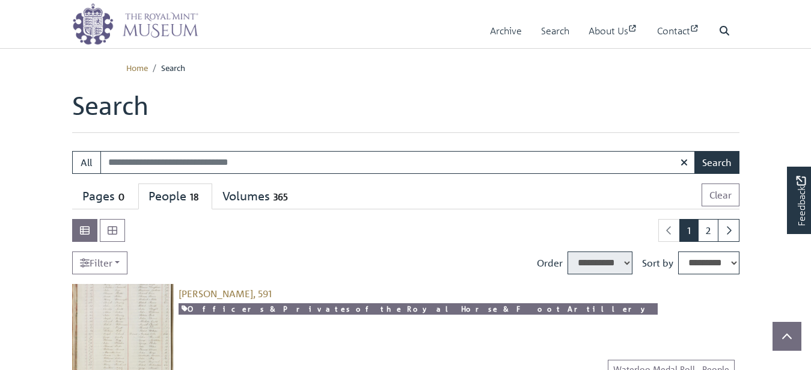 This screenshot has height=370, width=811. Describe the element at coordinates (398, 162) in the screenshot. I see `input: Enter one or more search terms...` at that location.